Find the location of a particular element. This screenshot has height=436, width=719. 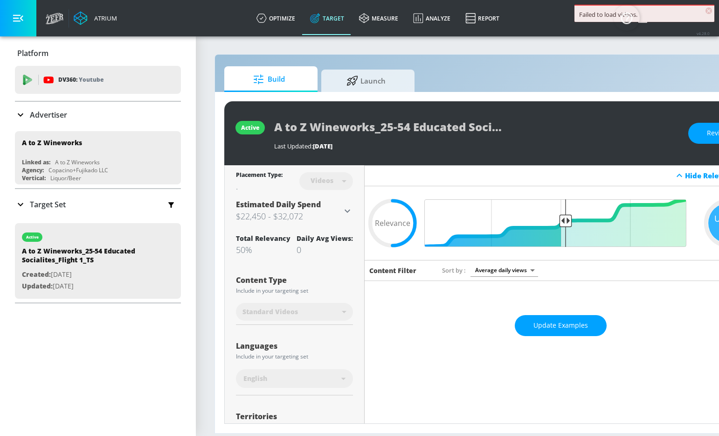

div: Placement Type: is located at coordinates (259, 175).